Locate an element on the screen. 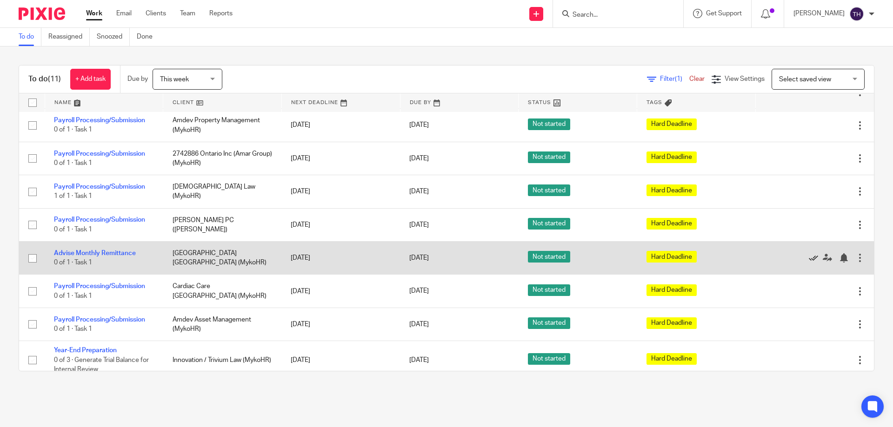 The width and height of the screenshot is (893, 427). h1: To do is located at coordinates (45, 79).